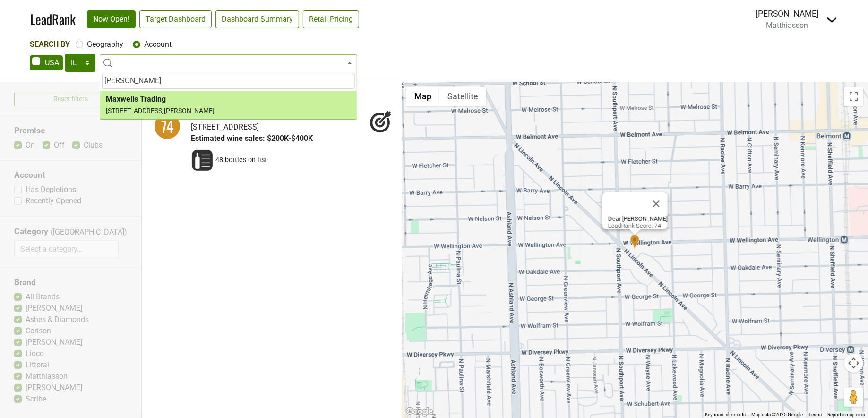 The width and height of the screenshot is (868, 418). Describe the element at coordinates (725, 415) in the screenshot. I see `button: Keyboard shortcuts` at that location.